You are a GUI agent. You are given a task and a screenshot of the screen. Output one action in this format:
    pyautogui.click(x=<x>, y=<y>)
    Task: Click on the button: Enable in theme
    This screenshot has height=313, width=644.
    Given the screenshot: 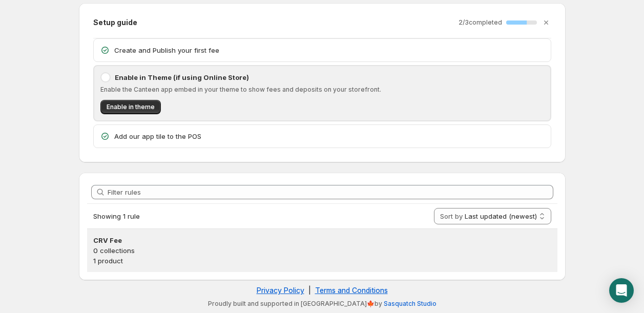 What is the action you would take?
    pyautogui.click(x=131, y=107)
    